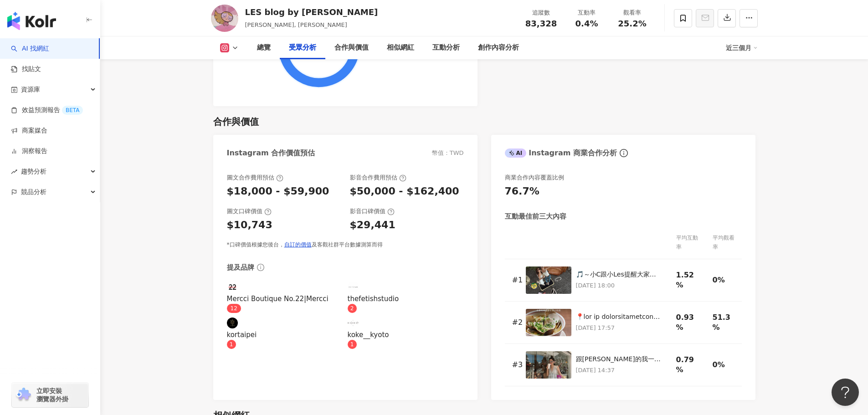 Image resolution: width=868 pixels, height=415 pixels. I want to click on div: 互動分析, so click(446, 48).